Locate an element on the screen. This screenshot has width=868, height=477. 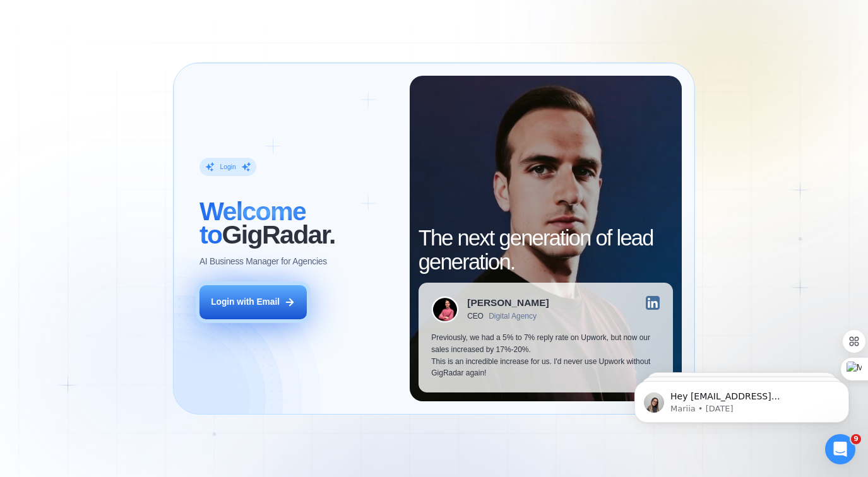
p: AI Business Manager for Agencies is located at coordinates (264, 262).